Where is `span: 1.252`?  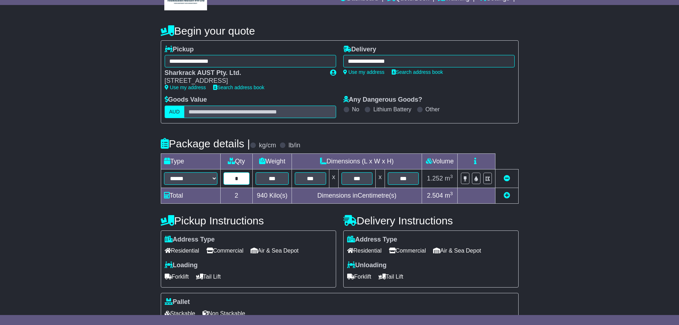 span: 1.252 is located at coordinates (435, 178).